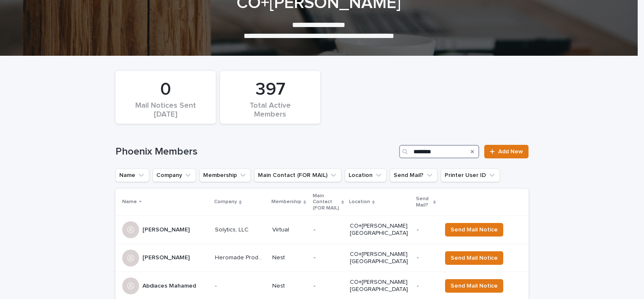 The image size is (644, 299). What do you see at coordinates (506, 151) in the screenshot?
I see `a: Add New` at bounding box center [506, 151].